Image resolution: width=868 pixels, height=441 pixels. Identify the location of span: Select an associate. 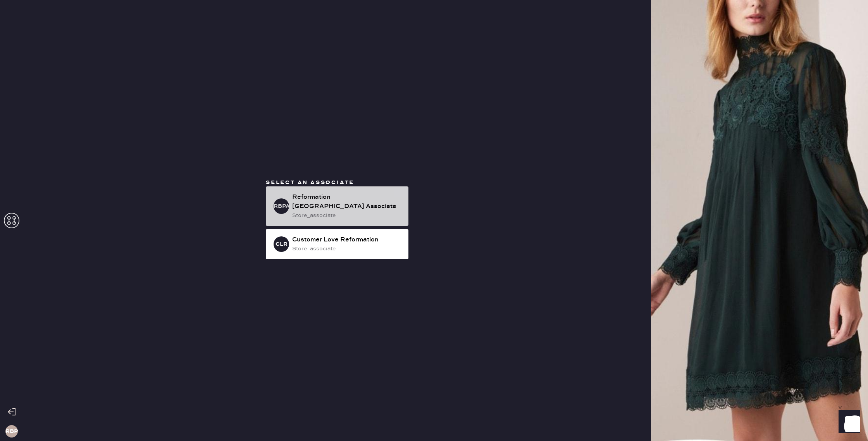
(310, 183).